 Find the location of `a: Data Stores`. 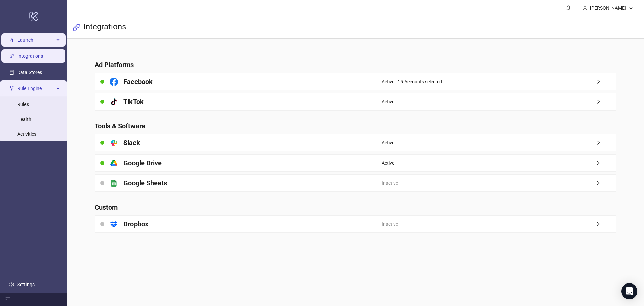

a: Data Stores is located at coordinates (29, 72).